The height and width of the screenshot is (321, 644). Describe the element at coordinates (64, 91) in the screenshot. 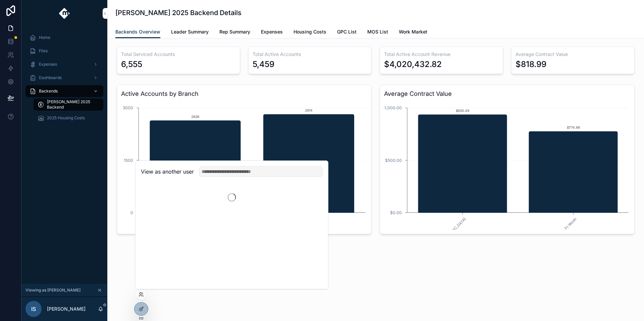

I see `a: Backends` at that location.